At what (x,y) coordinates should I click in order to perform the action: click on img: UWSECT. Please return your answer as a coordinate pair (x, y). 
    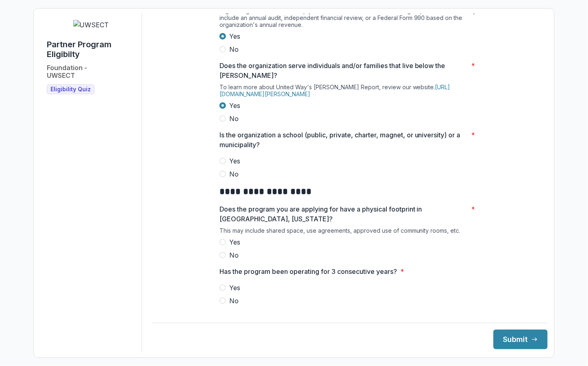
    Looking at the image, I should click on (91, 25).